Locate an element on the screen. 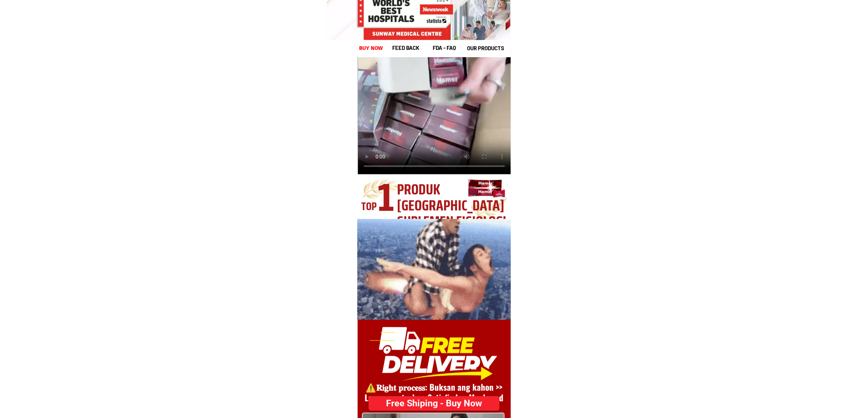 The height and width of the screenshot is (418, 868). h1: 1 is located at coordinates (388, 202).